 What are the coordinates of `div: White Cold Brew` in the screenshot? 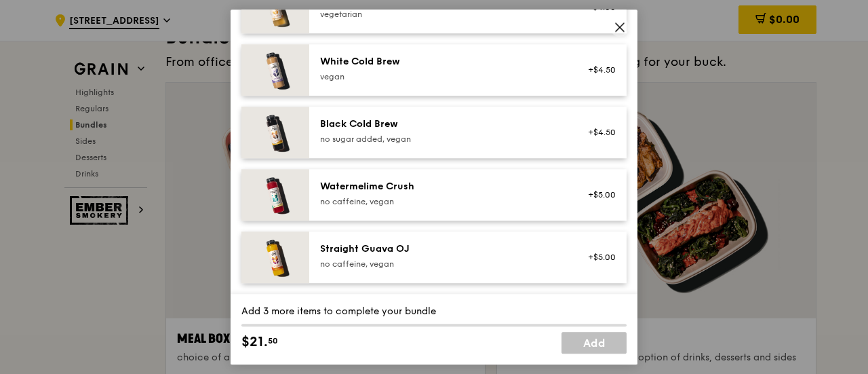 It's located at (441, 61).